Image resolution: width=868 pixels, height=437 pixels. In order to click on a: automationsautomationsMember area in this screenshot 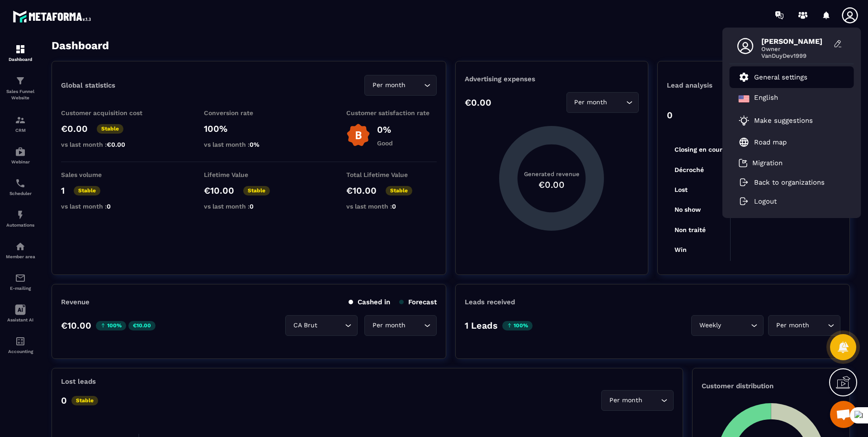, I will do `click(20, 250)`.